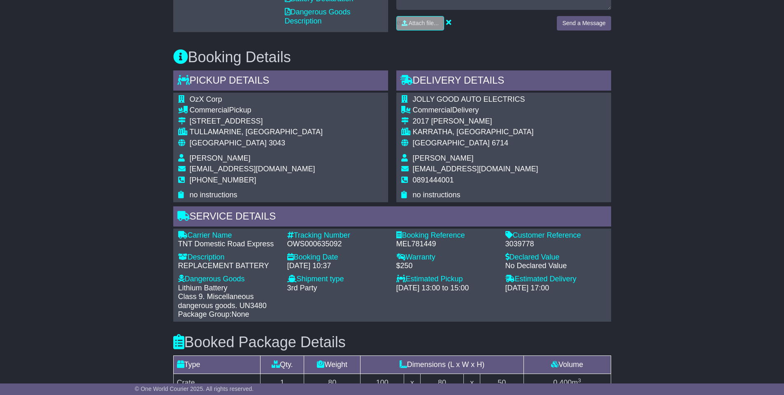 The image size is (784, 395). I want to click on a: Dangerous Goods Description, so click(318, 16).